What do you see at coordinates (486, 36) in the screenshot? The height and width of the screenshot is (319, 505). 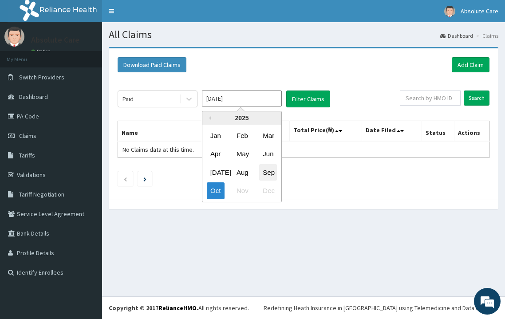 I see `li: Claims` at bounding box center [486, 36].